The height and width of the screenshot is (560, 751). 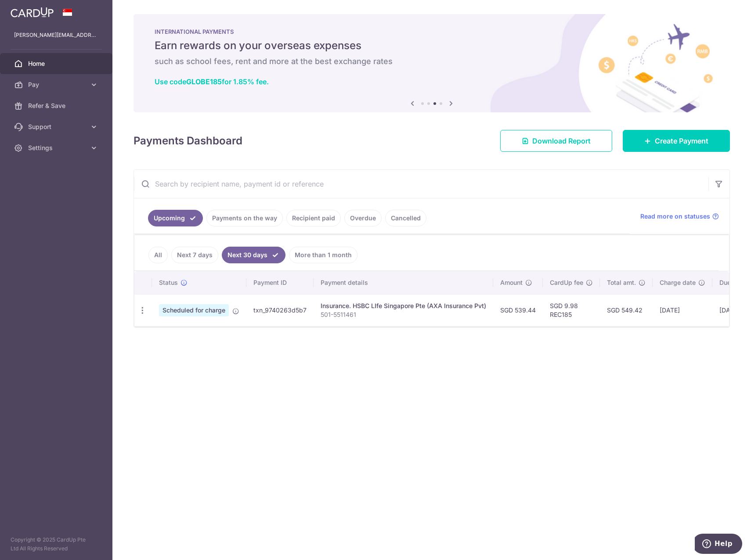 What do you see at coordinates (313, 218) in the screenshot?
I see `a: Recipient paid` at bounding box center [313, 218].